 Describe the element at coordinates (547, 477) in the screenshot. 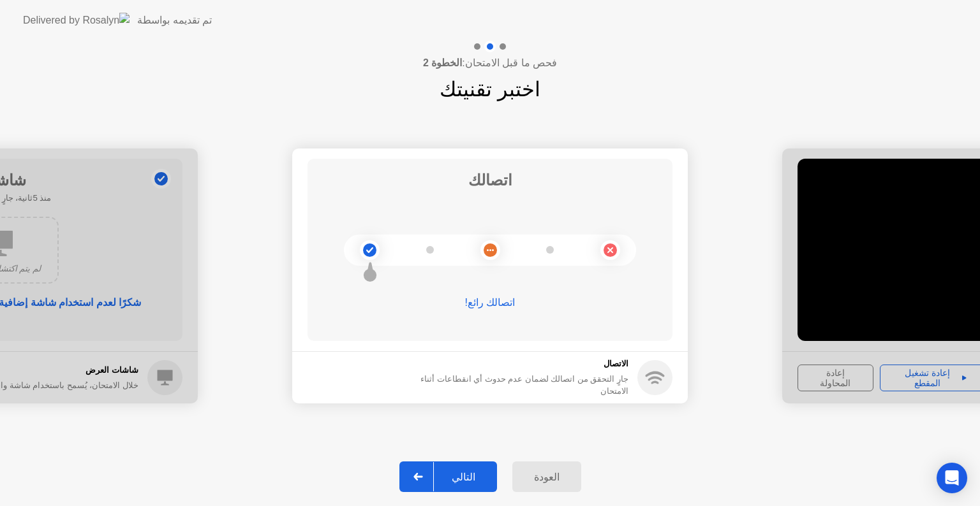

I see `div: العودة` at that location.